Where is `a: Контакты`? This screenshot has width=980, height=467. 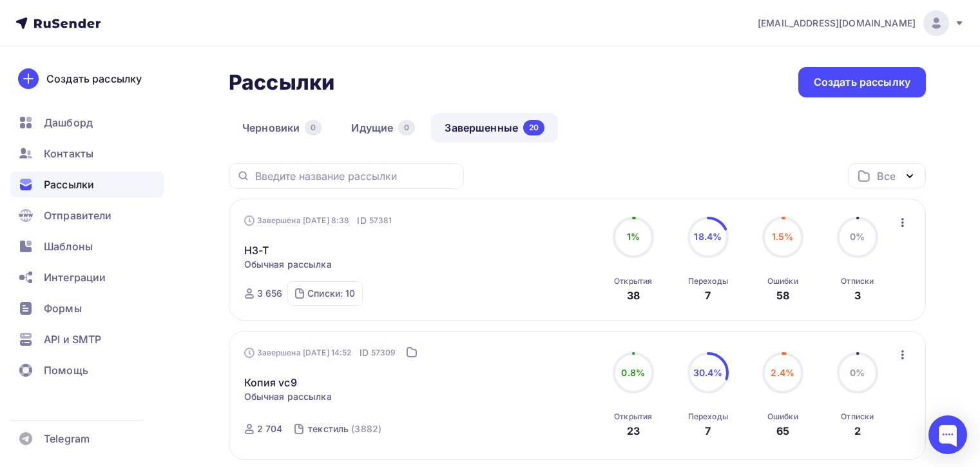 a: Контакты is located at coordinates (87, 153).